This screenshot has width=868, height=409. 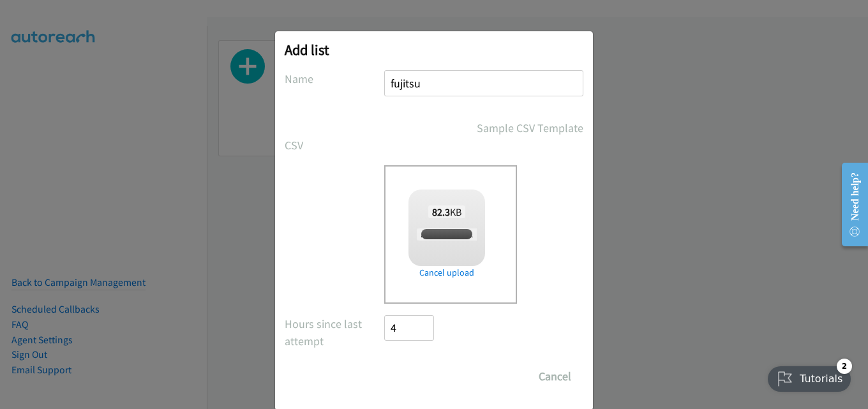 I want to click on span: KB, so click(x=447, y=212).